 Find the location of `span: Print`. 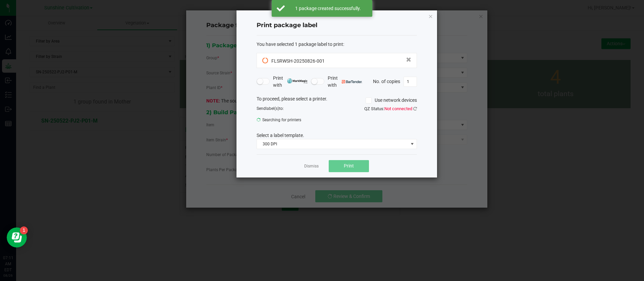

span: Print is located at coordinates (349, 166).